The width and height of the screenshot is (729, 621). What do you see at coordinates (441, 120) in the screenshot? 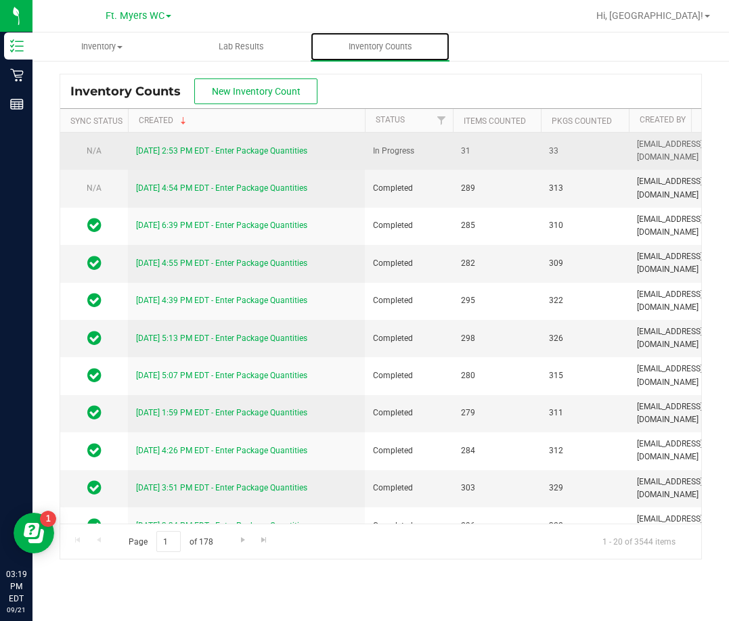
I see `a: Filter` at bounding box center [441, 120].